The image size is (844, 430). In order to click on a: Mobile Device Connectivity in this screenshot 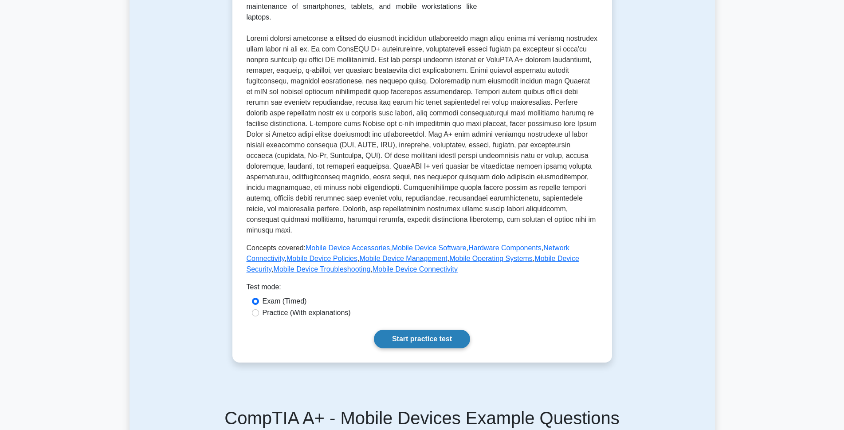, I will do `click(415, 269)`.